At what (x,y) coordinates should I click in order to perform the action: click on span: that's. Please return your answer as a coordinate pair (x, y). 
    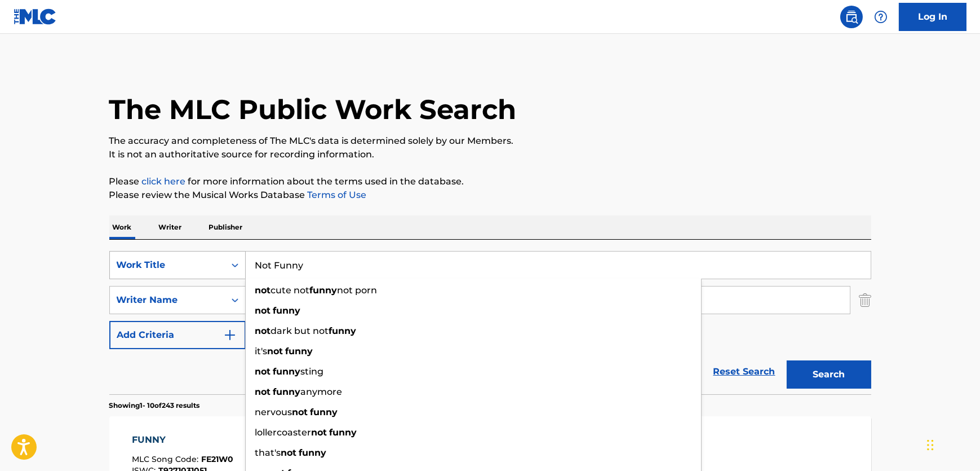
    Looking at the image, I should click on (268, 452).